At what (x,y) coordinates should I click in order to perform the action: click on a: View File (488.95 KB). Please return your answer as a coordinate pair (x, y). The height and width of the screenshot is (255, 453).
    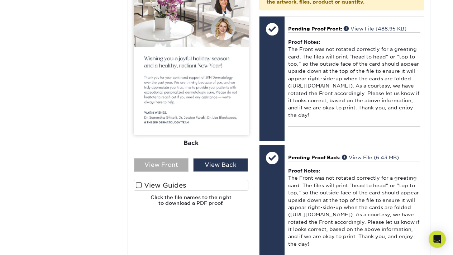
    Looking at the image, I should click on (375, 29).